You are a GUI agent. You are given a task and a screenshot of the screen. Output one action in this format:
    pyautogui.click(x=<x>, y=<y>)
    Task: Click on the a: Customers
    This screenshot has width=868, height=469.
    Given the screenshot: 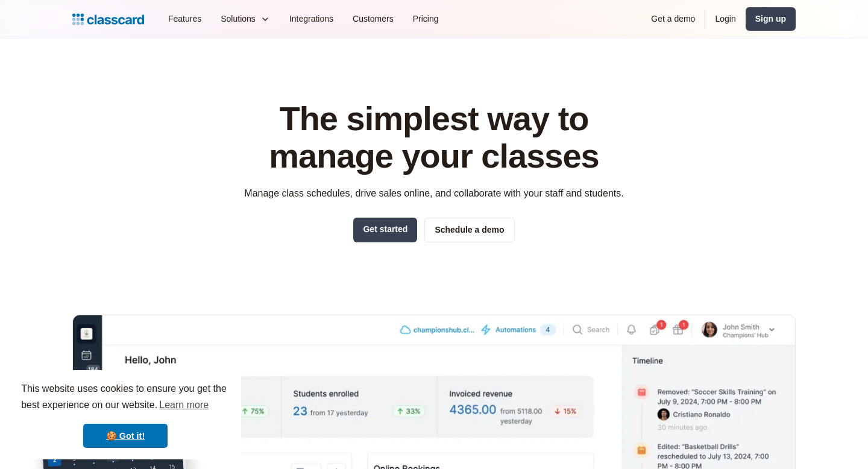 What is the action you would take?
    pyautogui.click(x=373, y=19)
    